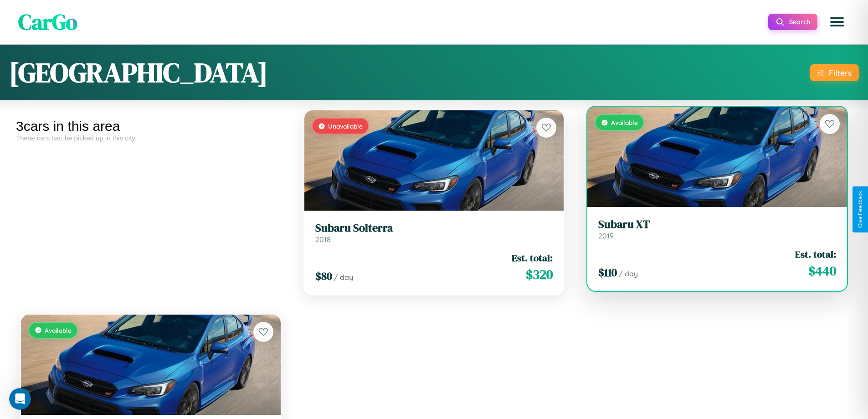 This screenshot has width=868, height=419. Describe the element at coordinates (151, 126) in the screenshot. I see `div: 3 cars in this area` at that location.